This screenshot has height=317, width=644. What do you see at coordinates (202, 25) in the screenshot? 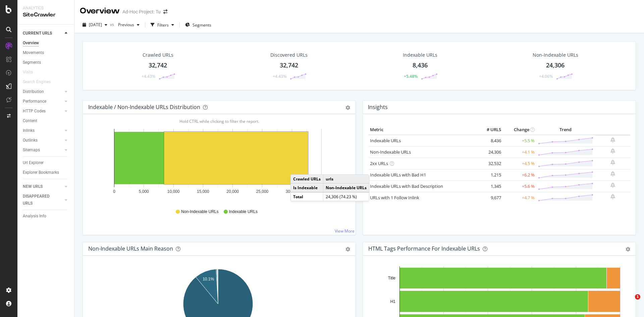
I see `span: Segments` at bounding box center [202, 25].